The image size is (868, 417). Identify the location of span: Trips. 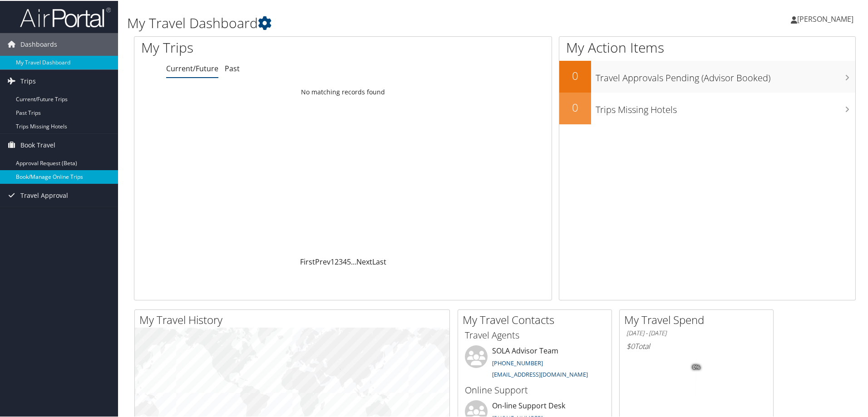
(28, 80).